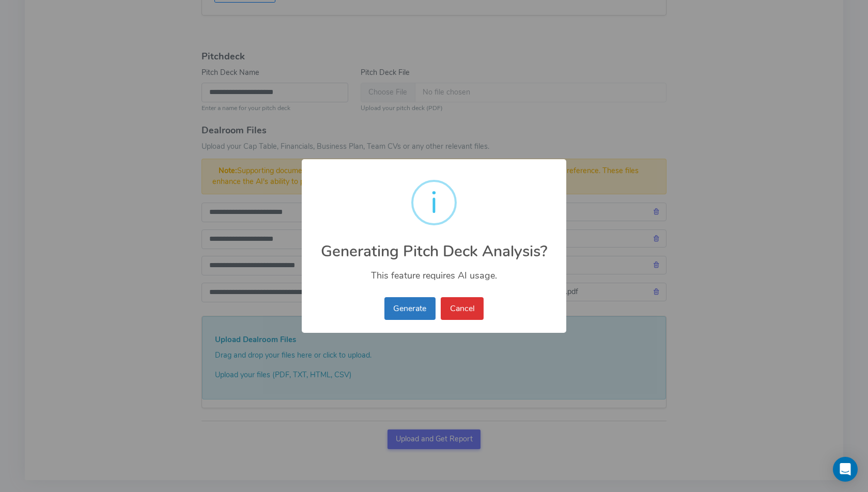 Image resolution: width=868 pixels, height=492 pixels. What do you see at coordinates (845, 469) in the screenshot?
I see `div: Open Intercom Messenger` at bounding box center [845, 469].